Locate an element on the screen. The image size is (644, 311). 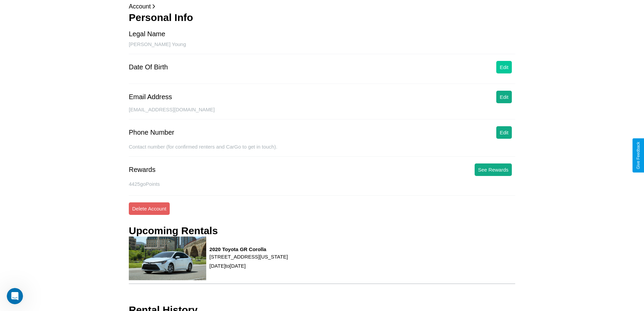
div: Email Address is located at coordinates (150, 97).